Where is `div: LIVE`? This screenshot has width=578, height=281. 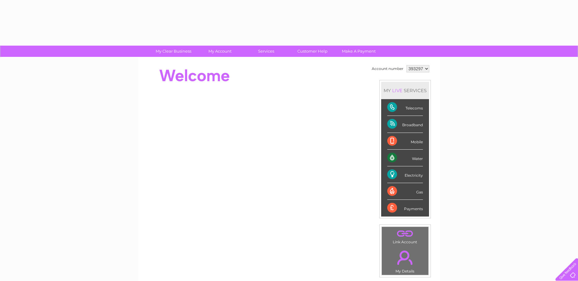 div: LIVE is located at coordinates (397, 90).